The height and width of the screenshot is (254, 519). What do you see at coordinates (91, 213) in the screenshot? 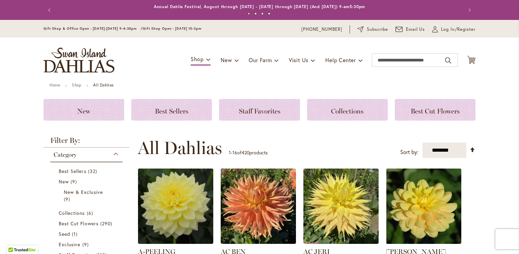
I see `span: 6` at bounding box center [91, 213].